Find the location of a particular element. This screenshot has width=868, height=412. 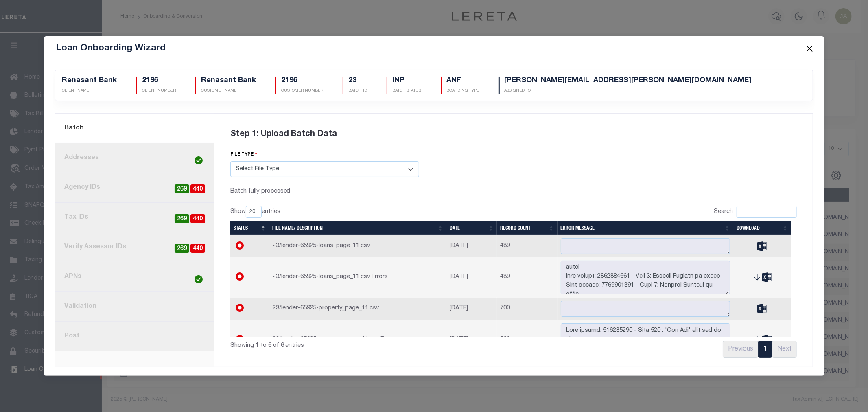

a: APNs is located at coordinates (134, 277).